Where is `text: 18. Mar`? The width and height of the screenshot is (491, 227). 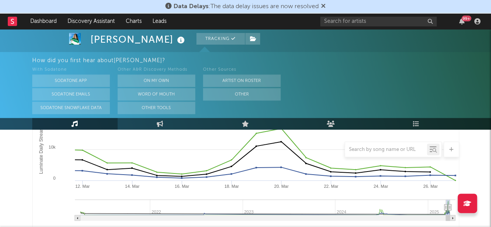
text: 18. Mar is located at coordinates (232, 186).